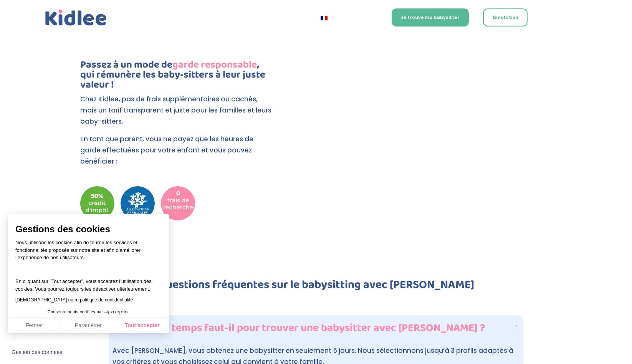 Image resolution: width=632 pixels, height=364 pixels. Describe the element at coordinates (37, 352) in the screenshot. I see `button: Fermer le widget sans consentement` at that location.